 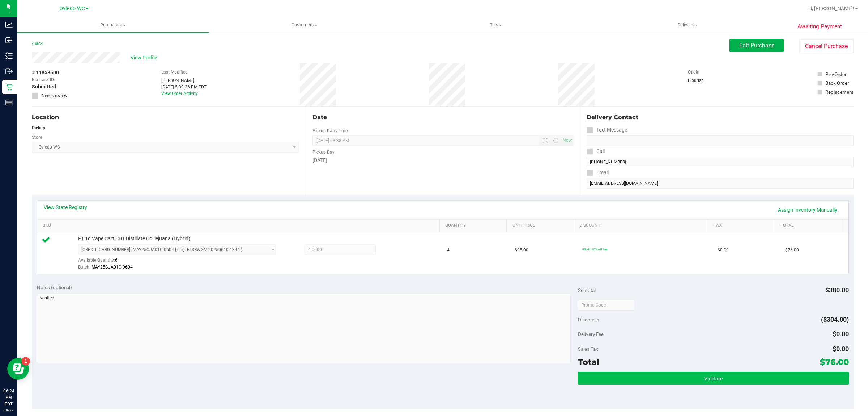 What do you see at coordinates (38, 43) in the screenshot?
I see `a: Back` at bounding box center [38, 43].